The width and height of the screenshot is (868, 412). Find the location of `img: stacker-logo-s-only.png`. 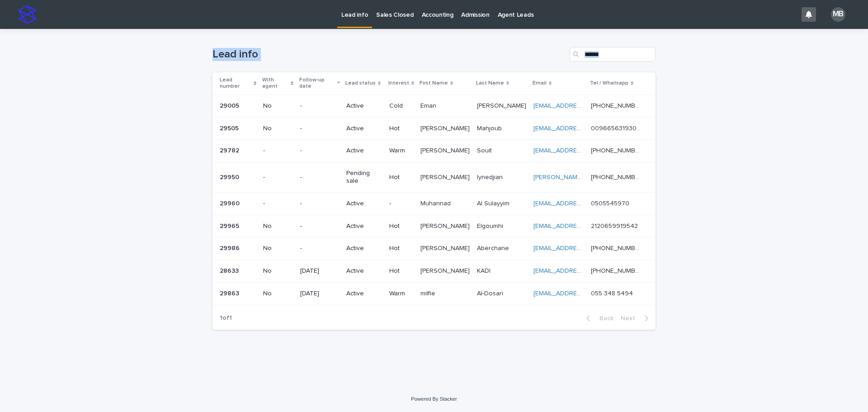

img: stacker-logo-s-only.png is located at coordinates (27, 14).